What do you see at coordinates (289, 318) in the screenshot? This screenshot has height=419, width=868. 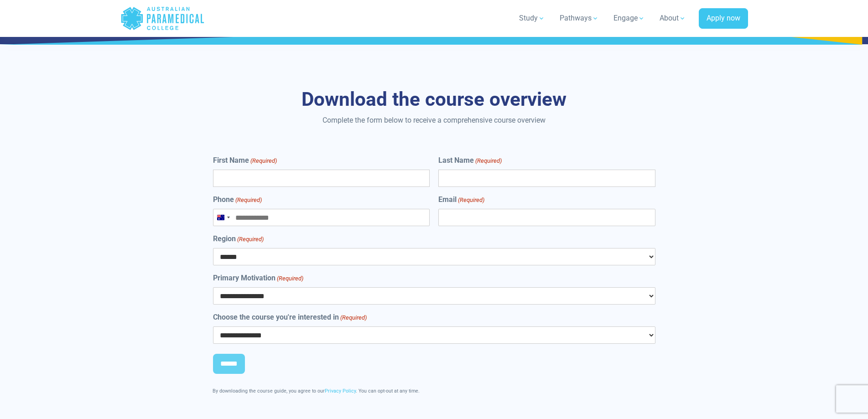 I see `label: Choose the course you're interested in` at bounding box center [289, 318].